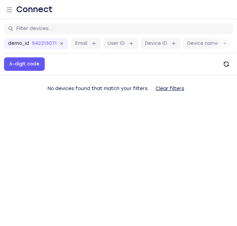 The image size is (237, 226). Describe the element at coordinates (123, 29) in the screenshot. I see `input: Filter devices...` at that location.